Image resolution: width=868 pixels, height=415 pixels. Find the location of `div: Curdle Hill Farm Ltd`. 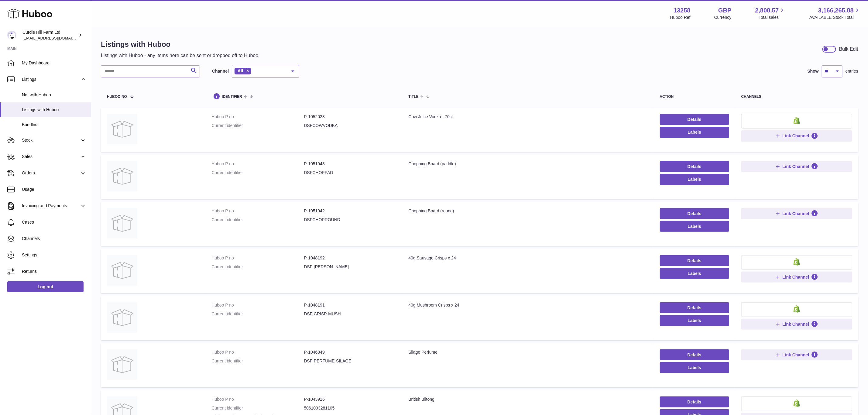

div: Curdle Hill Farm Ltd is located at coordinates (50, 35).